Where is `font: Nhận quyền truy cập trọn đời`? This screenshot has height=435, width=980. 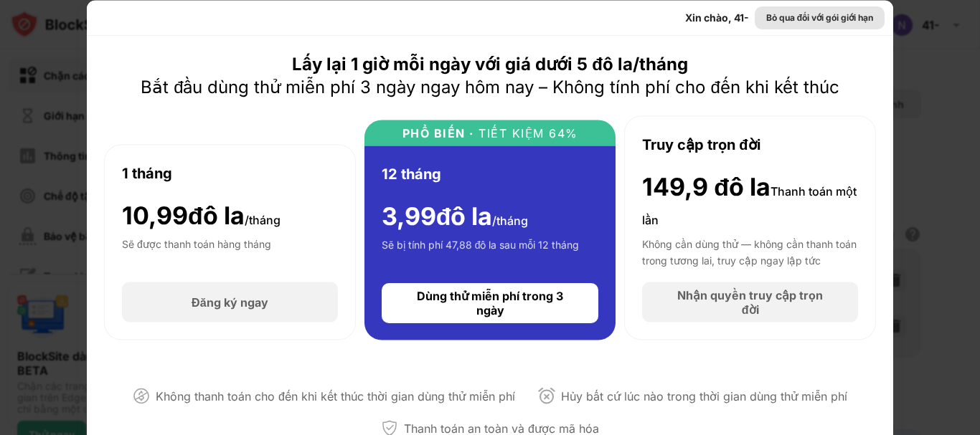 font: Nhận quyền truy cập trọn đời is located at coordinates (750, 303).